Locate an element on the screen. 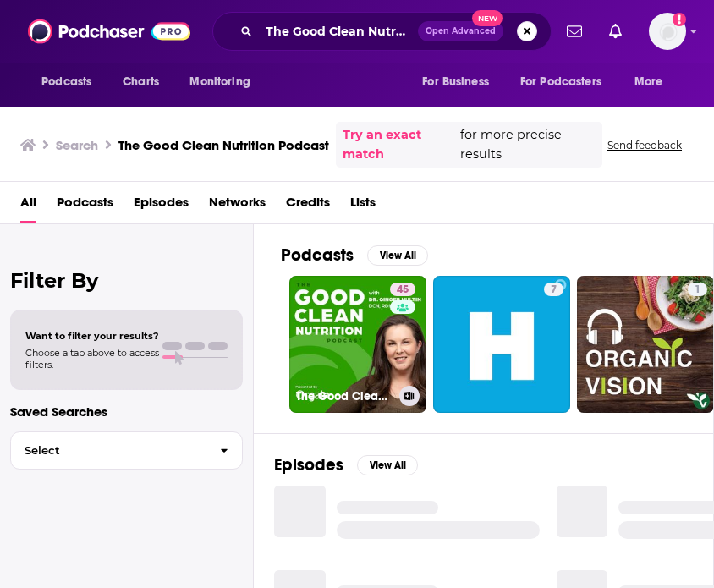 This screenshot has width=714, height=588. span: Logged in as Ashley_Beenen is located at coordinates (667, 31).